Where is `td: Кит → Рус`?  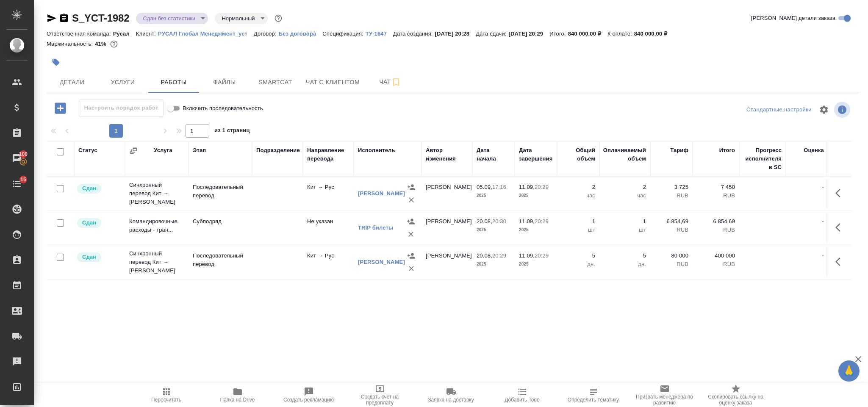 td: Кит → Рус is located at coordinates (328, 194).